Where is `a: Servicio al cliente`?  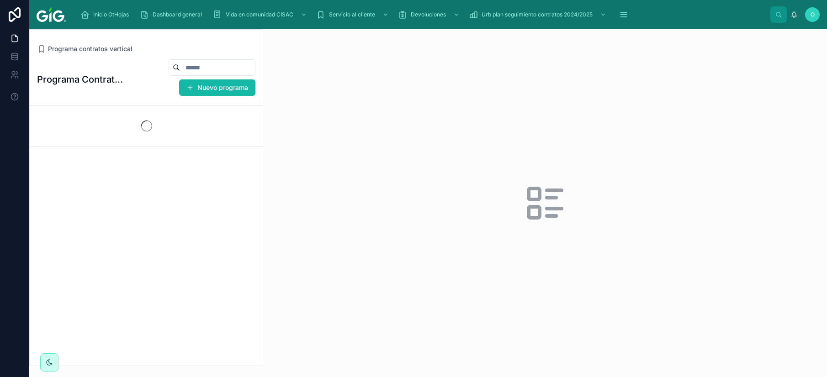
a: Servicio al cliente is located at coordinates (353, 15).